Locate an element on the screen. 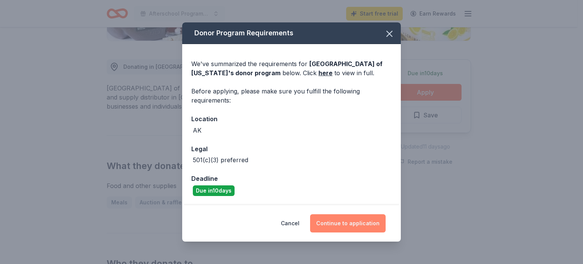 The image size is (583, 264). div: Deadline is located at coordinates (292, 178).